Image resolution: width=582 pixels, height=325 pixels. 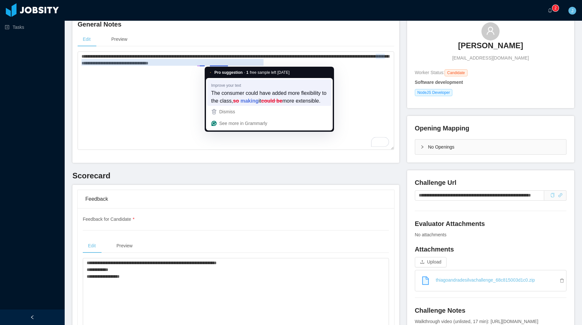 I want to click on i: icon: user, so click(x=490, y=31).